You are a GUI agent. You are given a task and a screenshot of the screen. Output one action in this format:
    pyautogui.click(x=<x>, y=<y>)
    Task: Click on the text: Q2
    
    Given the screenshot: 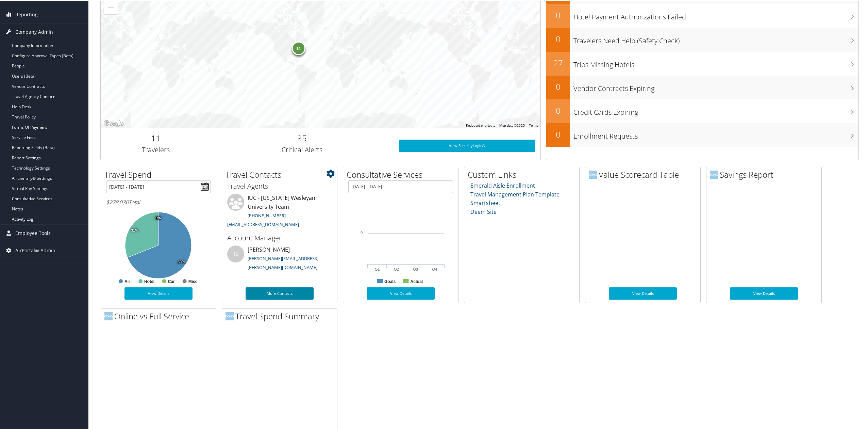 What is the action you would take?
    pyautogui.click(x=396, y=269)
    